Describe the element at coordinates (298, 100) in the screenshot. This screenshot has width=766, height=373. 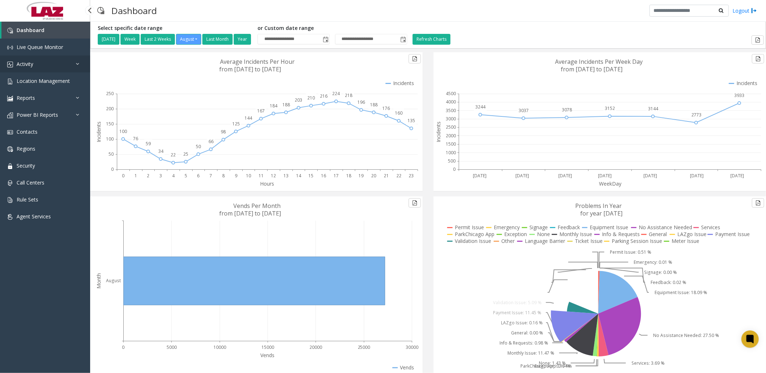
I see `text: 203` at that location.